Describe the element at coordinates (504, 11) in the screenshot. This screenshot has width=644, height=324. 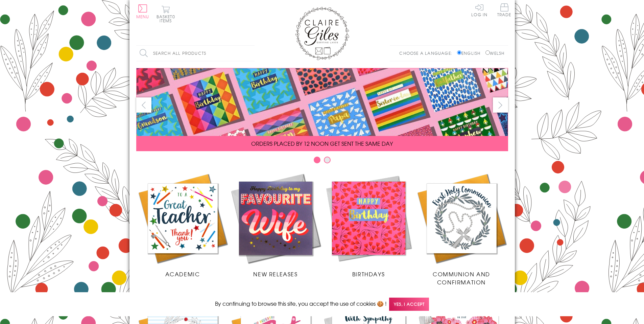
I see `a: Trade` at that location.